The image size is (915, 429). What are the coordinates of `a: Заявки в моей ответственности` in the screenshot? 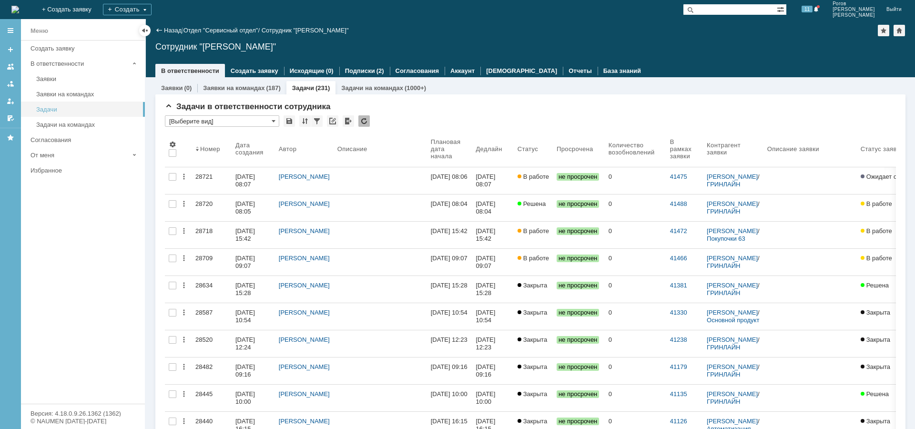 It's located at (10, 84).